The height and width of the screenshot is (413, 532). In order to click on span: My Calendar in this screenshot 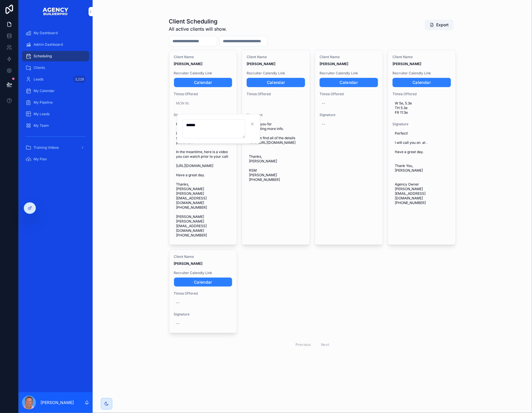, I will do `click(44, 91)`.